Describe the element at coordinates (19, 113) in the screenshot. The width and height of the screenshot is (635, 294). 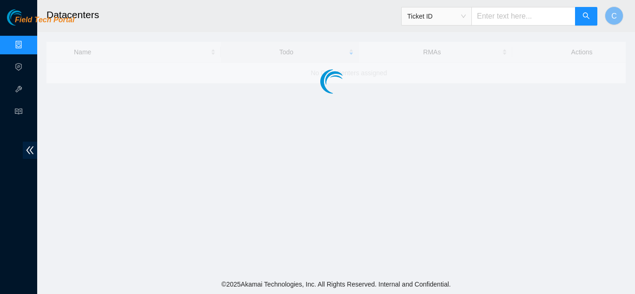
I see `span: read` at that location.